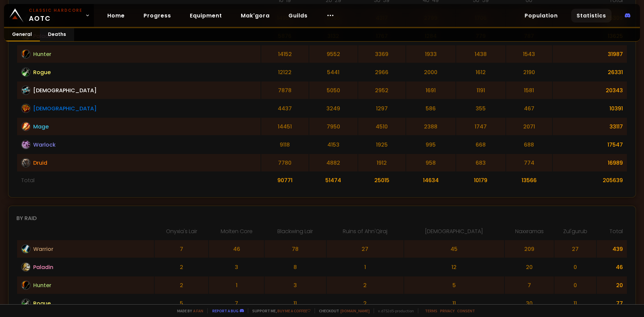 Image resolution: width=644 pixels, height=317 pixels. What do you see at coordinates (589, 163) in the screenshot?
I see `td: 16989` at bounding box center [589, 163].